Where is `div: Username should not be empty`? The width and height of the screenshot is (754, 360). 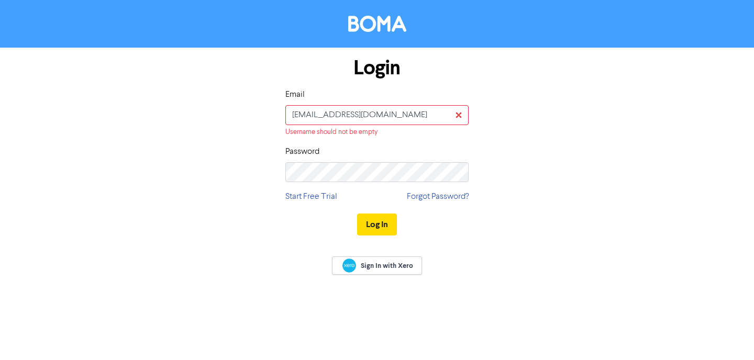 div: Username should not be empty is located at coordinates (377, 132).